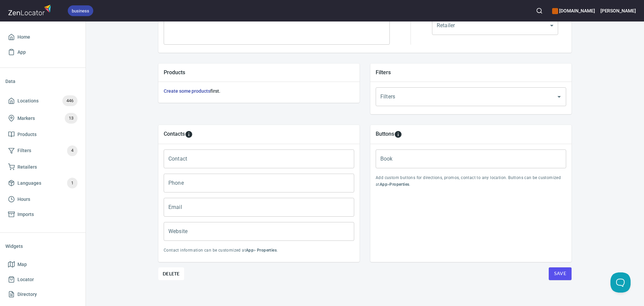 This screenshot has width=644, height=306. What do you see at coordinates (70, 101) in the screenshot?
I see `span: 446` at bounding box center [70, 101].